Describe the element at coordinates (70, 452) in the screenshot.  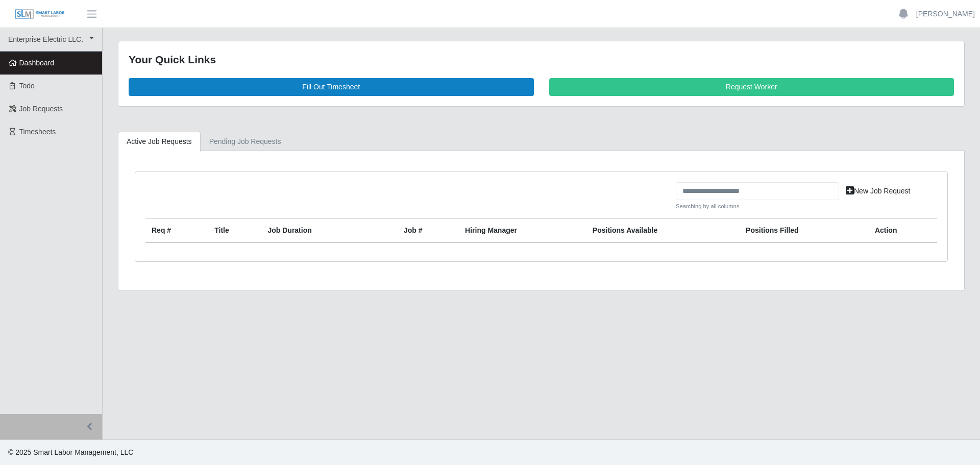
I see `span: © 2025 Smart Labor Management, LLC` at that location.